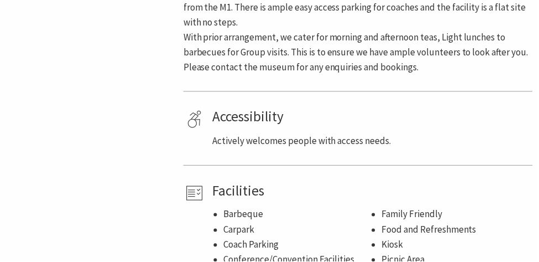 The width and height of the screenshot is (539, 262). What do you see at coordinates (372, 117) in the screenshot?
I see `h4: Accessibility` at bounding box center [372, 117].